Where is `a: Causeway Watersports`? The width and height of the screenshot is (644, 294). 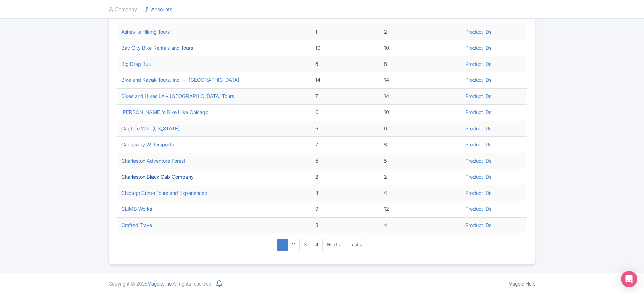 a: Causeway Watersports is located at coordinates (147, 144).